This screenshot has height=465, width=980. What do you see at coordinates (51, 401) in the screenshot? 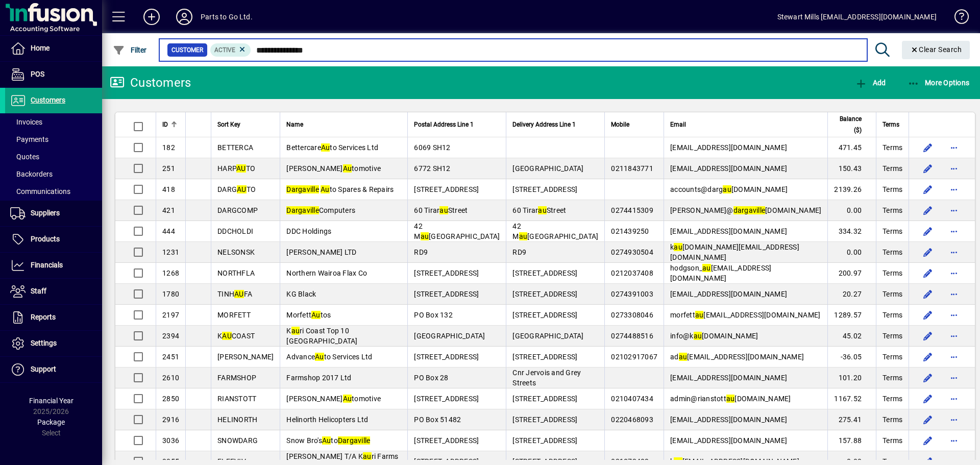
I see `span: Financial Year` at bounding box center [51, 401].